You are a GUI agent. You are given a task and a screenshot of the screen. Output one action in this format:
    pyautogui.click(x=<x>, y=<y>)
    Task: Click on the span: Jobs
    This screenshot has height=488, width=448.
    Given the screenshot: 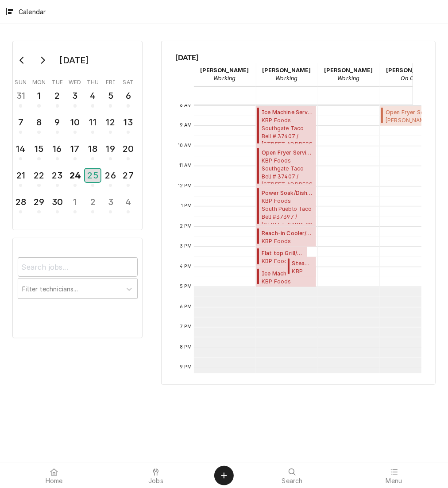 What is the action you would take?
    pyautogui.click(x=156, y=481)
    